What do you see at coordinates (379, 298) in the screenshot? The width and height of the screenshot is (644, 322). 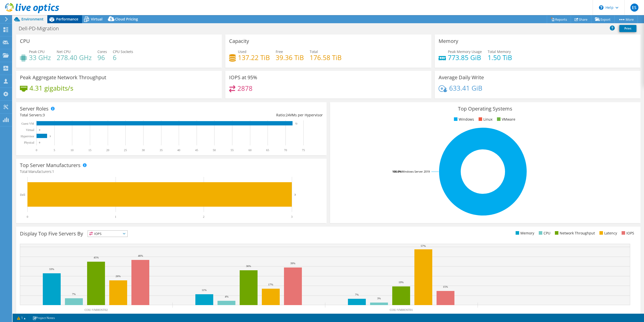 I see `text: 3%` at bounding box center [379, 298].